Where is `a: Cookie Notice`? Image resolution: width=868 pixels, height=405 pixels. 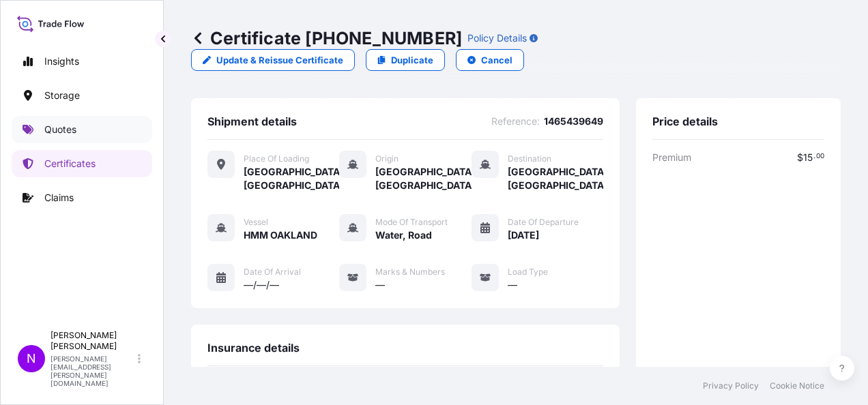
a: Cookie Notice is located at coordinates (797, 386).